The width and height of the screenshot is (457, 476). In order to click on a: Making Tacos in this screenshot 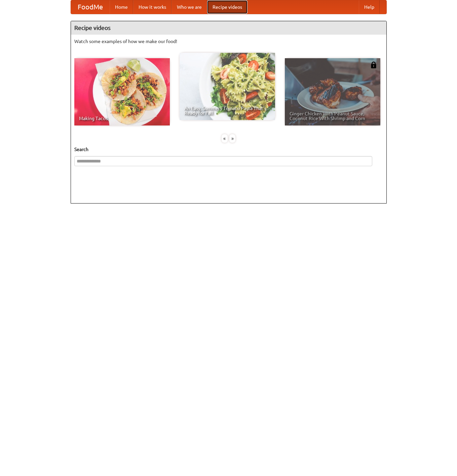, I will do `click(122, 92)`.